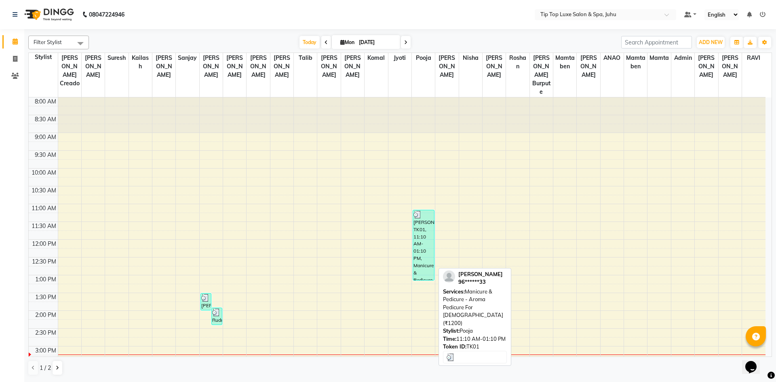  Describe the element at coordinates (450, 339) in the screenshot. I see `span: Time:` at that location.